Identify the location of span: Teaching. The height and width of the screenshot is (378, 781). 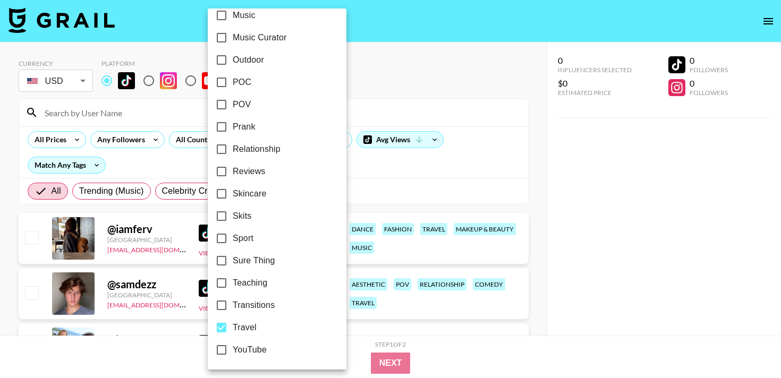
(250, 283).